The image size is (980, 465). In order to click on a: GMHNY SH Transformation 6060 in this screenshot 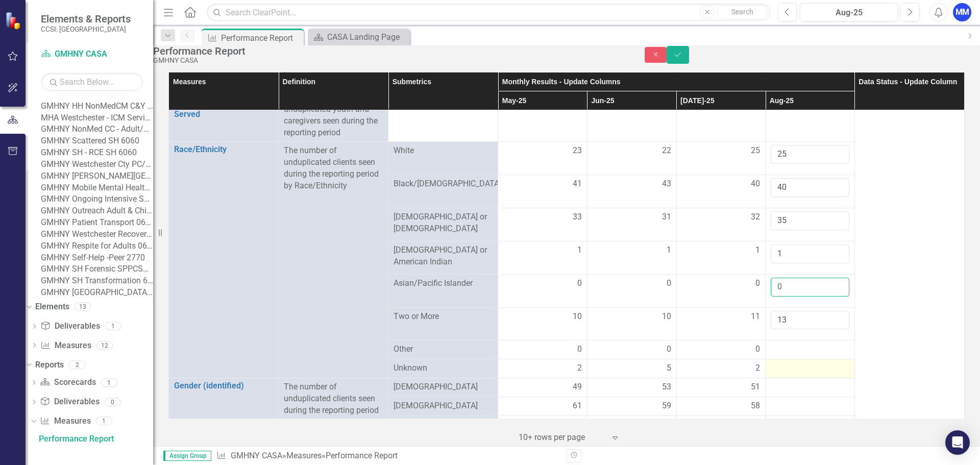, I will do `click(97, 281)`.